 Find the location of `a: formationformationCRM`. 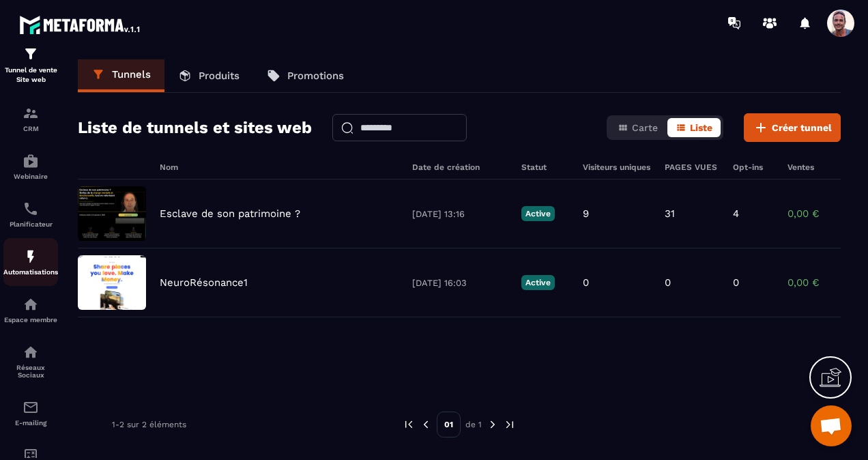

a: formationformationCRM is located at coordinates (31, 119).